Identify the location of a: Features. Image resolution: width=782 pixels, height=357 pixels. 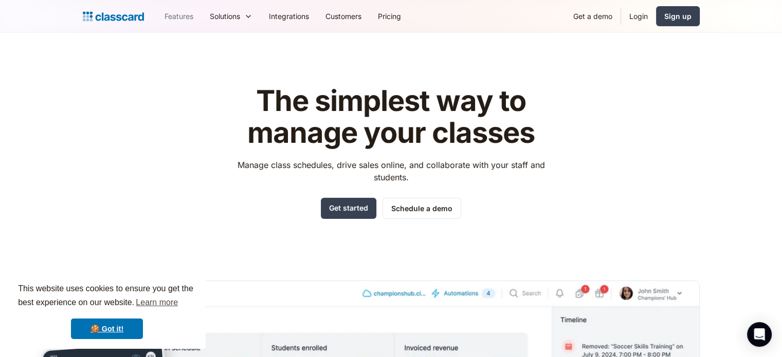
(179, 16).